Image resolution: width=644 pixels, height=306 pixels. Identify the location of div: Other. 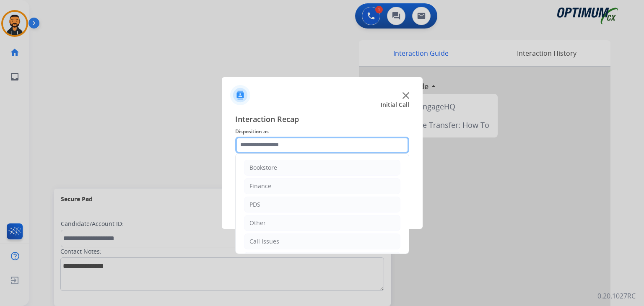
(258, 223).